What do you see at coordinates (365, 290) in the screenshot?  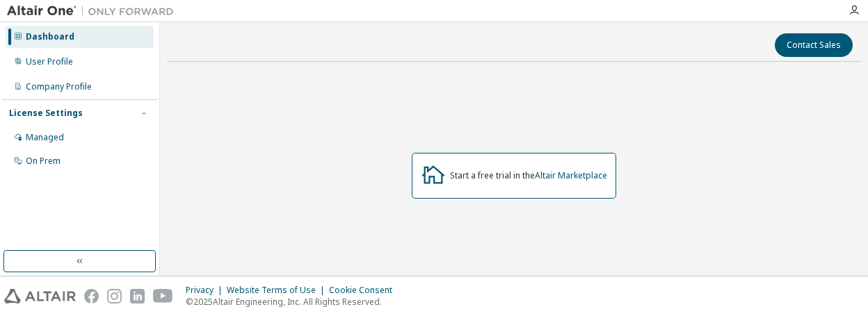 I see `div: Cookie Consent` at bounding box center [365, 290].